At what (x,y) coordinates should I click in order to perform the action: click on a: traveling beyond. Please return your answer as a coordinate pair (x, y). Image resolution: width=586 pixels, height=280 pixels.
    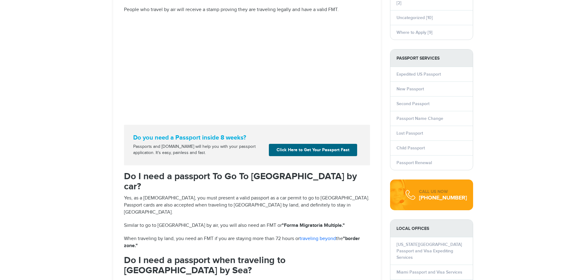
    Looking at the image, I should click on (318, 239).